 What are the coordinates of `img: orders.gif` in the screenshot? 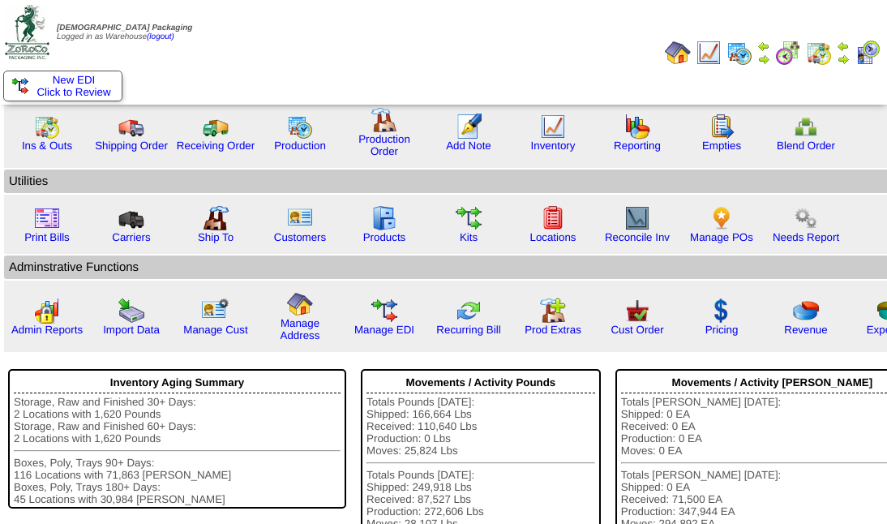 It's located at (468, 126).